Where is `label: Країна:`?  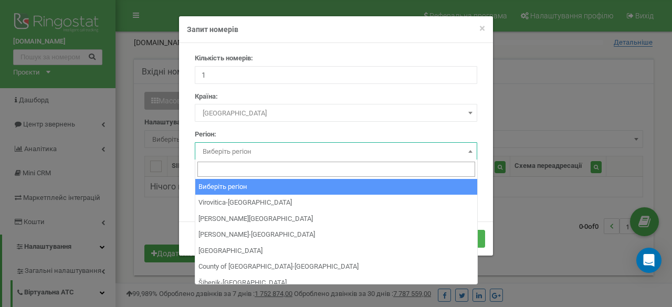 label: Країна: is located at coordinates (206, 97).